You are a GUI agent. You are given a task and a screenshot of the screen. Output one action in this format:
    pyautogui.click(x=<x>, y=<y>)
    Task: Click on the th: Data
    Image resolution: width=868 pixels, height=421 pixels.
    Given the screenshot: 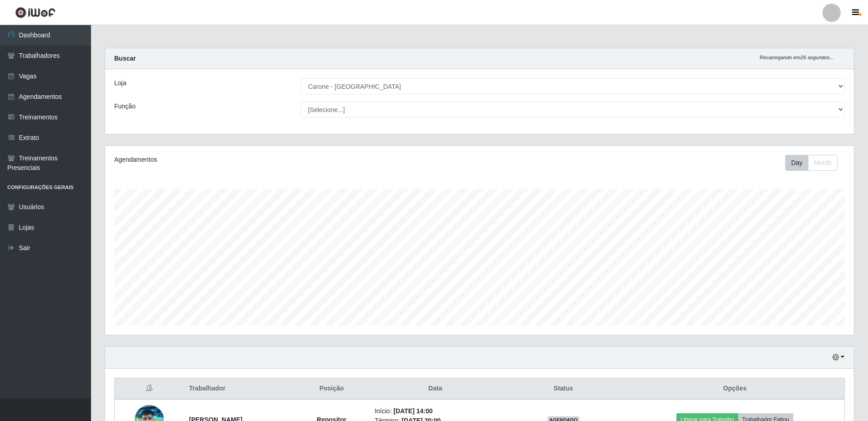 What is the action you would take?
    pyautogui.click(x=435, y=389)
    